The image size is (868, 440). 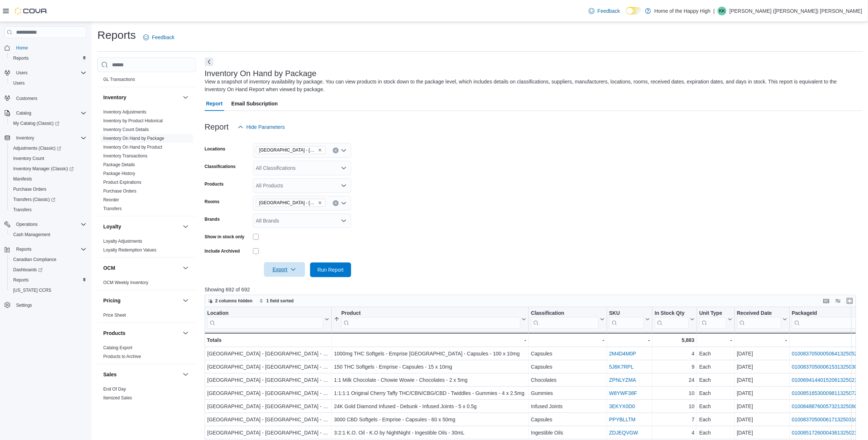 What do you see at coordinates (28, 270) in the screenshot?
I see `a: Dashboards` at bounding box center [28, 270].